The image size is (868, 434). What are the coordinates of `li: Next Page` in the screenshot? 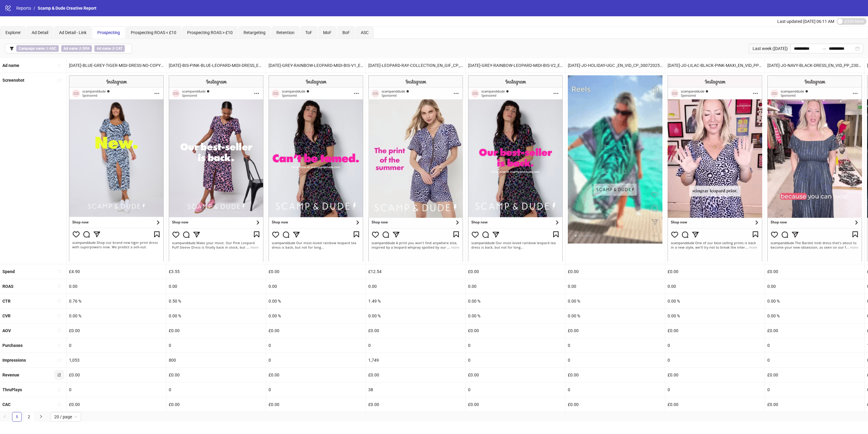 It's located at (41, 417).